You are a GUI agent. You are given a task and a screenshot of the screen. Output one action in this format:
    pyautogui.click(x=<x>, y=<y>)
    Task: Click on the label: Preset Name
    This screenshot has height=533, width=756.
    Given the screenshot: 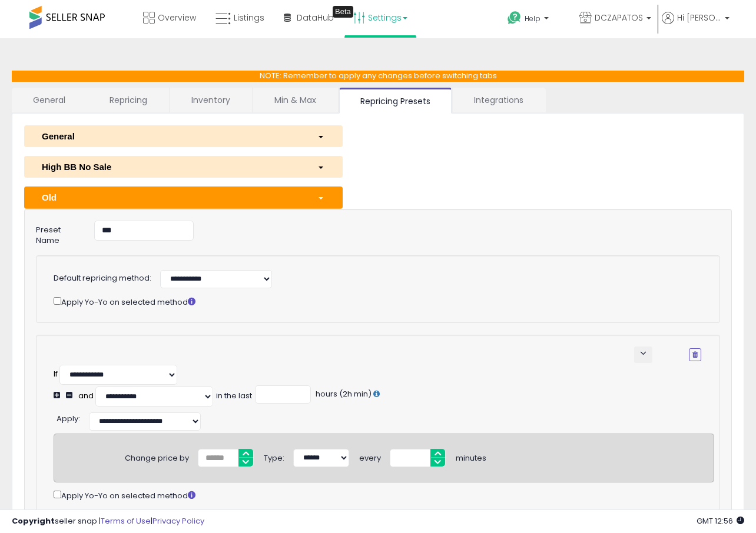 What is the action you would take?
    pyautogui.click(x=56, y=234)
    